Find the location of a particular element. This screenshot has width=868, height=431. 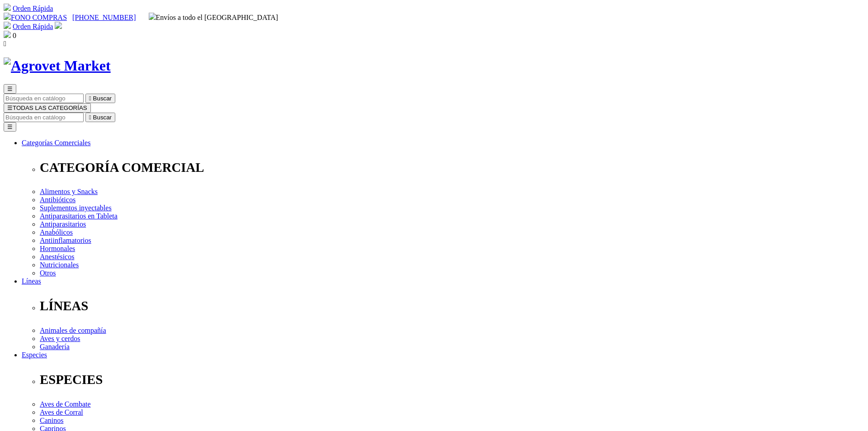

span: Anestésicos is located at coordinates (57, 257).